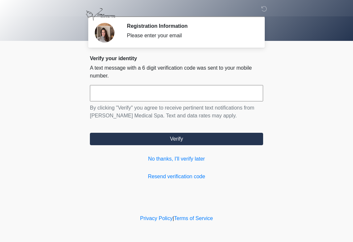 This screenshot has height=242, width=353. I want to click on button: Verify, so click(176, 139).